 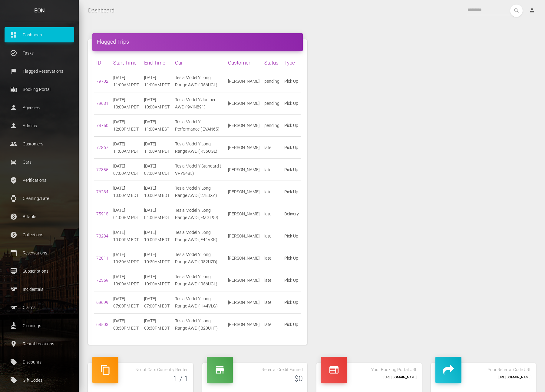 I want to click on a: 76234, so click(x=103, y=192).